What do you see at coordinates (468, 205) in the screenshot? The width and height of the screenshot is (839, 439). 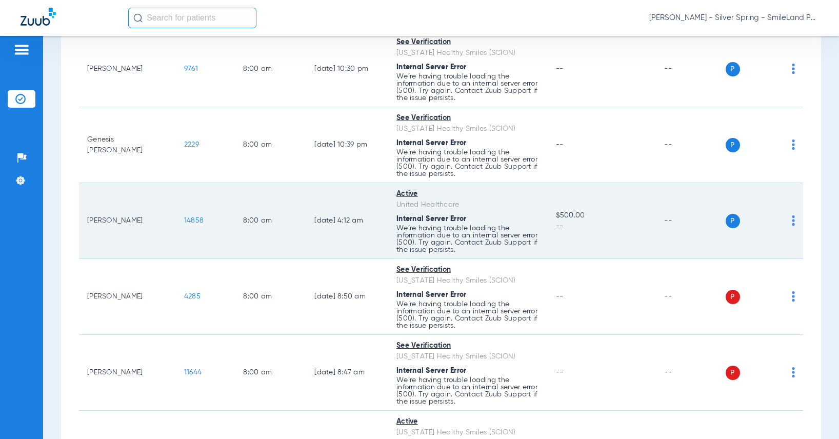 I see `div: United Healthcare` at bounding box center [468, 205].